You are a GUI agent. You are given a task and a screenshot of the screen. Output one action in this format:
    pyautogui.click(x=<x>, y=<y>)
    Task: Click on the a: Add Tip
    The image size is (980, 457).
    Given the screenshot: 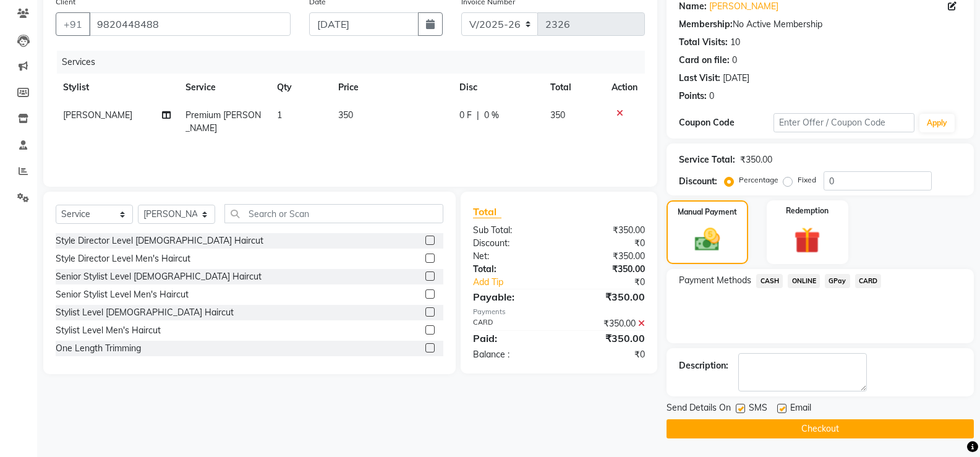 What is the action you would take?
    pyautogui.click(x=519, y=282)
    